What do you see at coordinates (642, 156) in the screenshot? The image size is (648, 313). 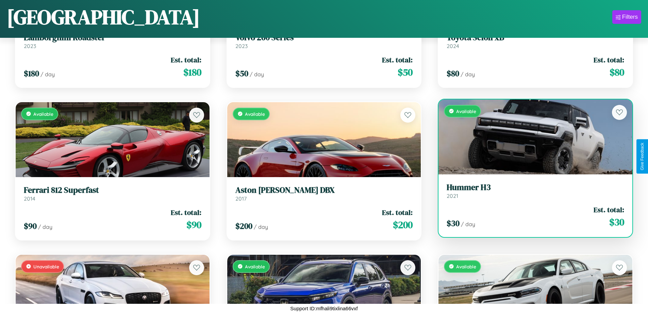 I see `div: Give Feedback` at bounding box center [642, 156].